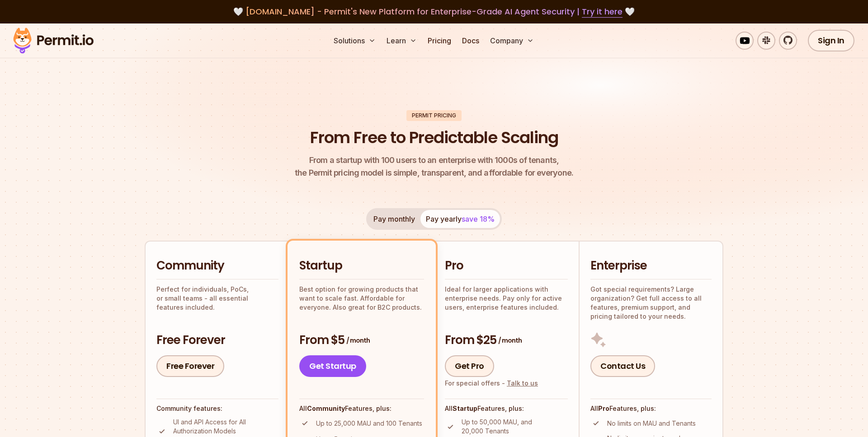 Image resolution: width=868 pixels, height=437 pixels. What do you see at coordinates (514, 427) in the screenshot?
I see `p: Up to 50,000 MAU, and 20,000 Tenants` at bounding box center [514, 427].